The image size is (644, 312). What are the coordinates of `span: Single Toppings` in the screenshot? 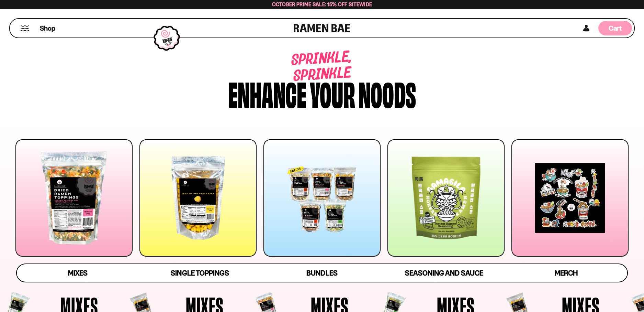 It's located at (199, 272).